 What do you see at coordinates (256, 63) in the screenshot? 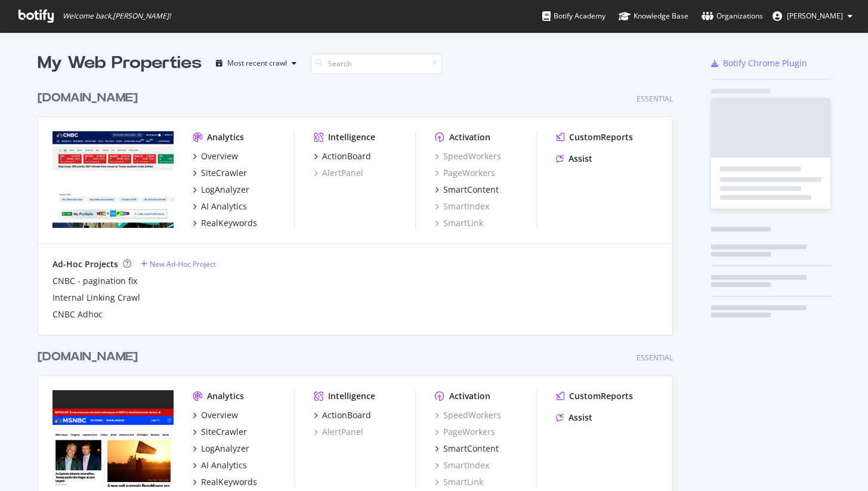
I see `button: Most recent crawl` at bounding box center [256, 63].